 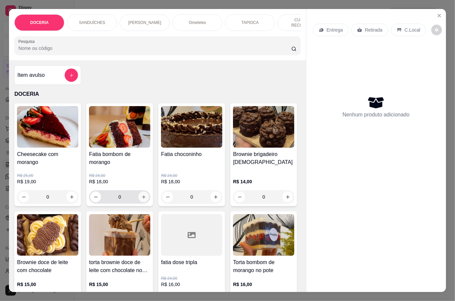 What do you see at coordinates (48, 176) in the screenshot?
I see `p: R$ 25,00` at bounding box center [48, 176].